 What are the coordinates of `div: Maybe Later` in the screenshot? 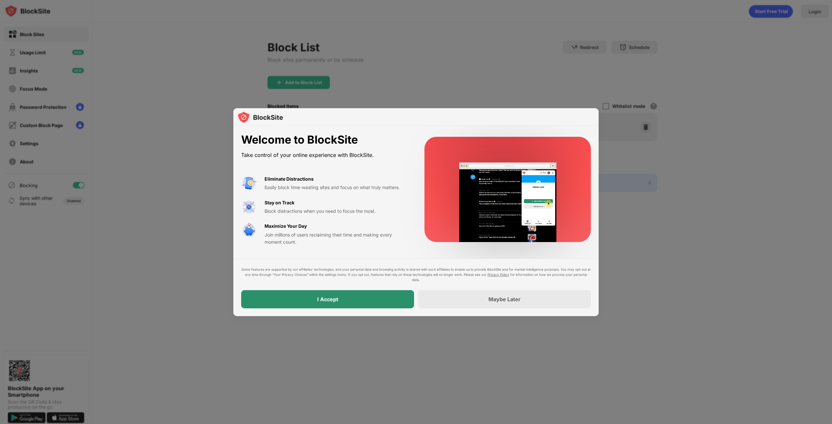 It's located at (504, 299).